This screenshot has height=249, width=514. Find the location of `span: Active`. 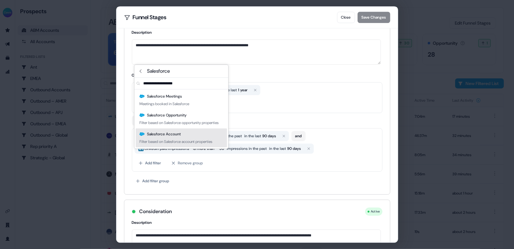

span: Active is located at coordinates (375, 212).